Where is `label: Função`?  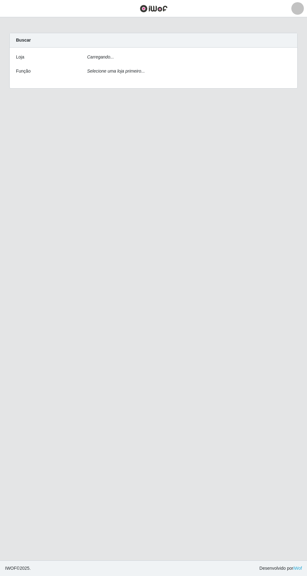
label: Função is located at coordinates (23, 71).